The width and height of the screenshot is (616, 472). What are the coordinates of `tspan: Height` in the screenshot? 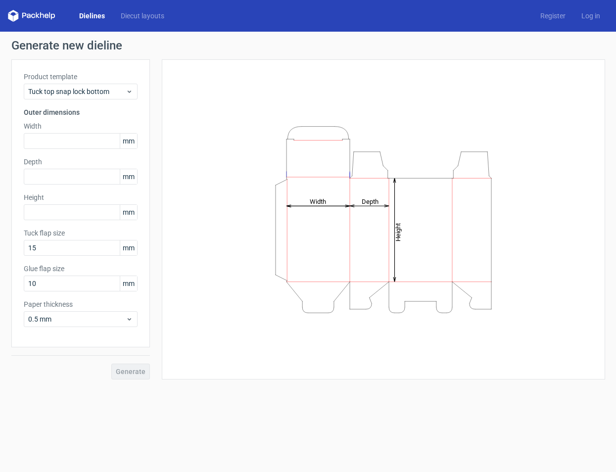 It's located at (397, 231).